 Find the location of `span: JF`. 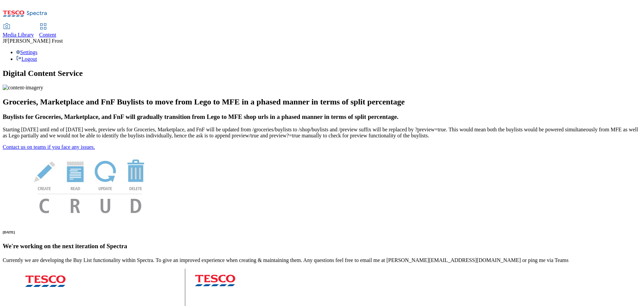

span: JF is located at coordinates (5, 41).